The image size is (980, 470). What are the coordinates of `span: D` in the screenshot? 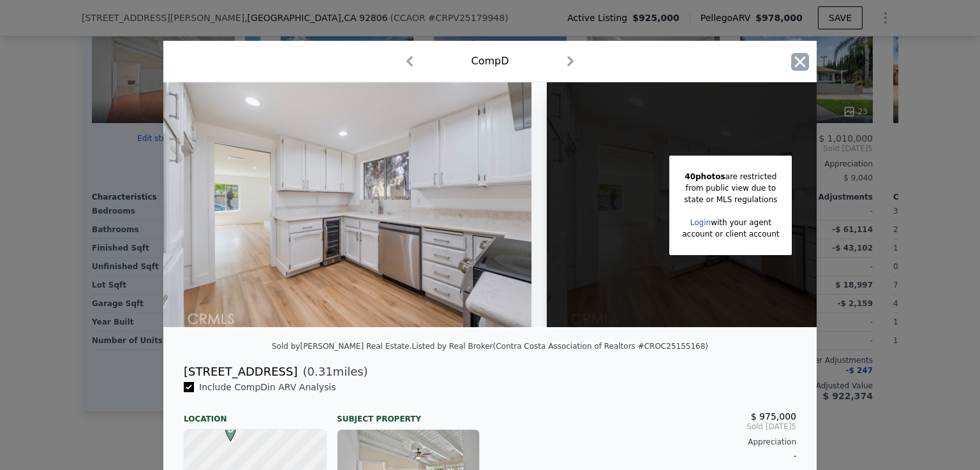 It's located at (230, 430).